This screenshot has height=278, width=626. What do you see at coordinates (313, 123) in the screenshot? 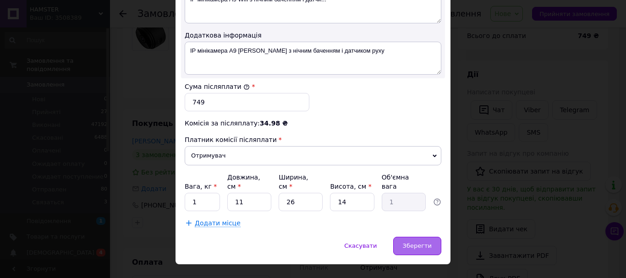
I see `div: Комісія за післяплату:` at bounding box center [313, 123].